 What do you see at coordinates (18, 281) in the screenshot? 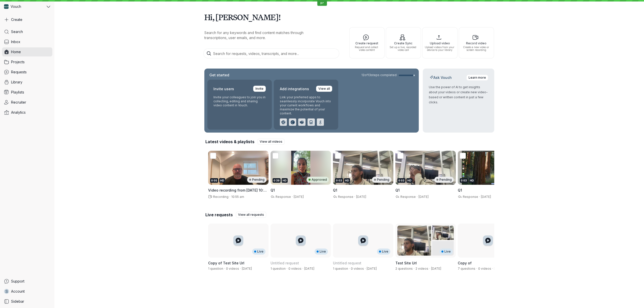
I see `span: Support` at bounding box center [18, 281].